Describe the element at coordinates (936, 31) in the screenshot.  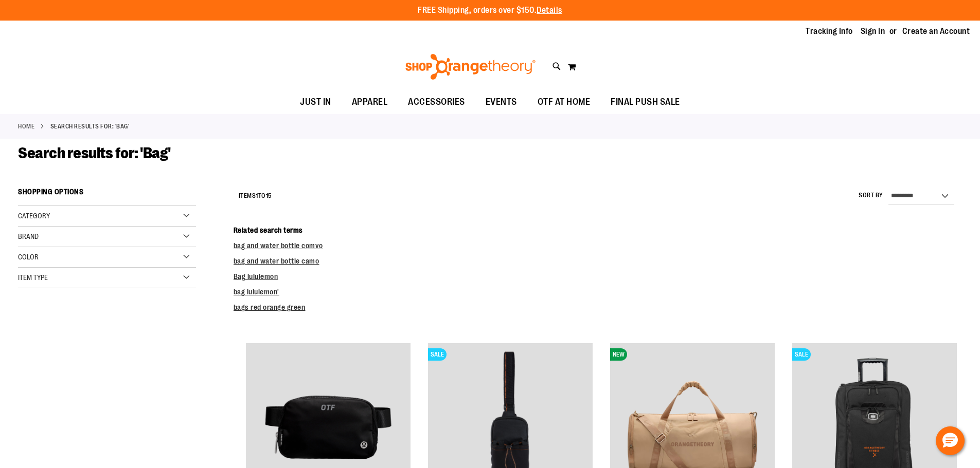
I see `a: Create an Account` at that location.